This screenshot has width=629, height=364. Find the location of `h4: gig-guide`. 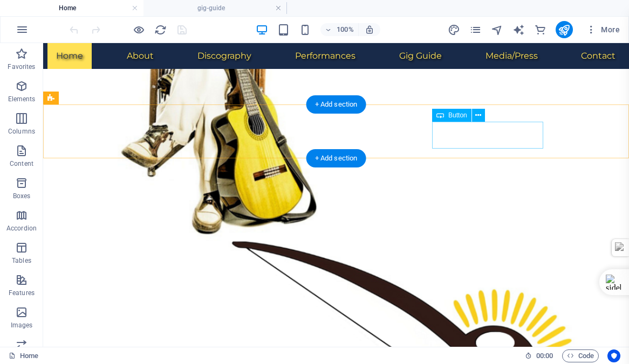

h4: gig-guide is located at coordinates (215, 8).